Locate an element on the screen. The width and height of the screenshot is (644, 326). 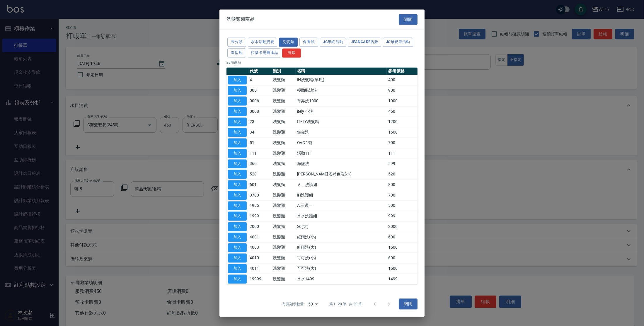
td: 23 is located at coordinates (260, 122).